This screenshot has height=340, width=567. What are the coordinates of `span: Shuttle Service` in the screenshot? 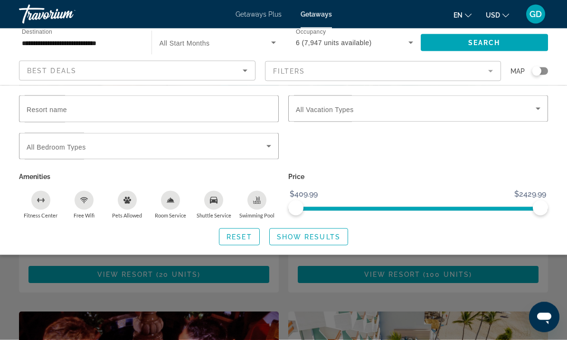 It's located at (214, 215).